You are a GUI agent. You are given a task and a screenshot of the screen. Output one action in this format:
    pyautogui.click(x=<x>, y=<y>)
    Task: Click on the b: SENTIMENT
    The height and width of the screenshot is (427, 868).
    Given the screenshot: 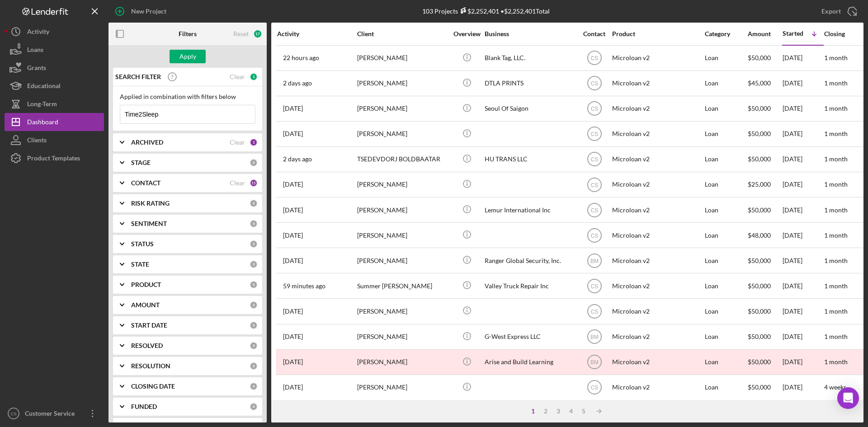 What is the action you would take?
    pyautogui.click(x=149, y=224)
    